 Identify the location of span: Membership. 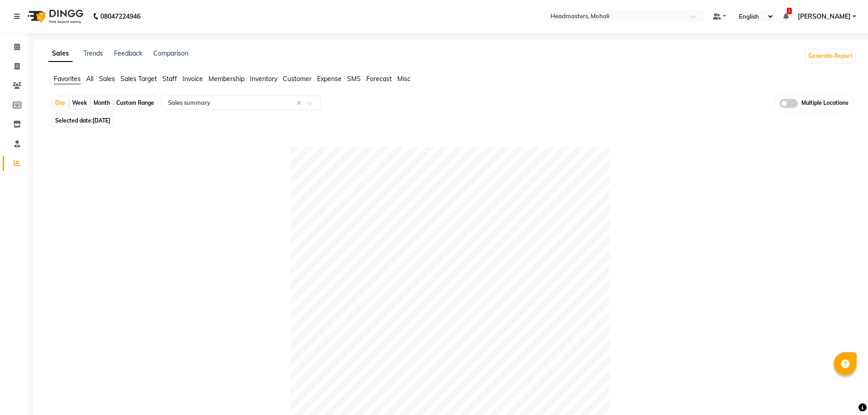
(226, 79).